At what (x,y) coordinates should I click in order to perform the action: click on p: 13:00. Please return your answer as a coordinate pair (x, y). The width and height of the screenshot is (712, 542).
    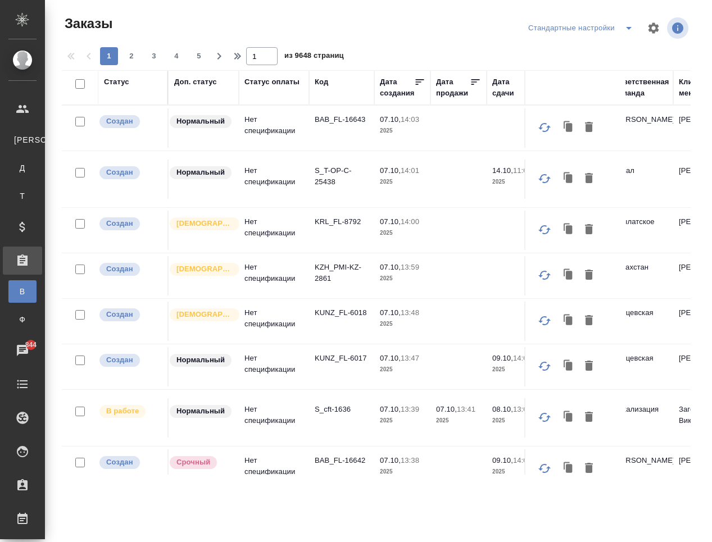
    Looking at the image, I should click on (522, 409).